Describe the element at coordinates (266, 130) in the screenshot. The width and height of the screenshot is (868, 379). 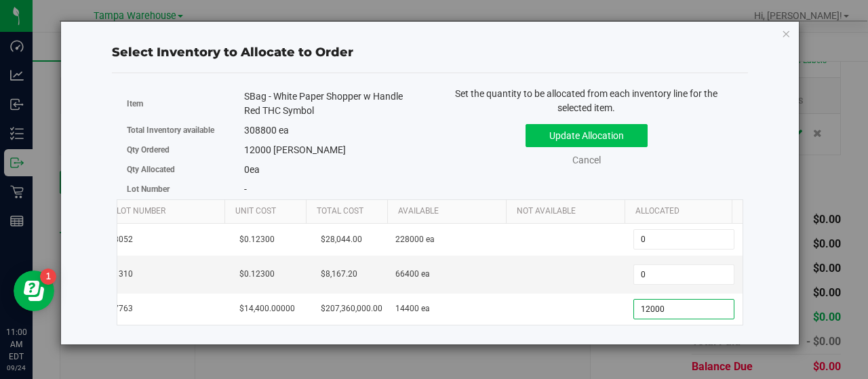
I see `span: 308800 ea` at that location.